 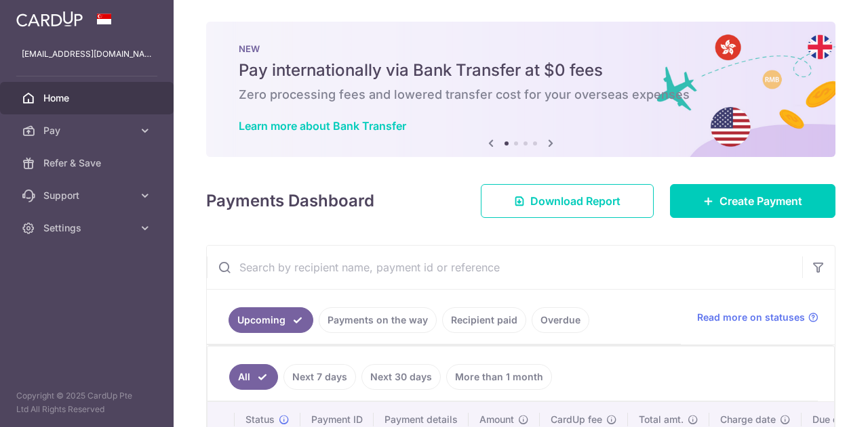 I want to click on span: Pay, so click(x=88, y=131).